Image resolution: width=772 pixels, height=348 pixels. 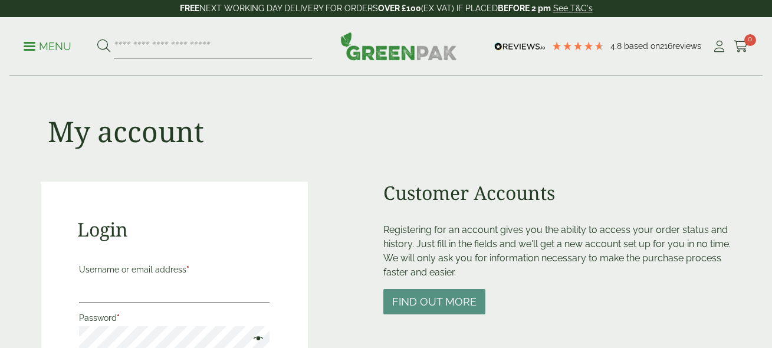 I want to click on span: 4.8, so click(x=617, y=46).